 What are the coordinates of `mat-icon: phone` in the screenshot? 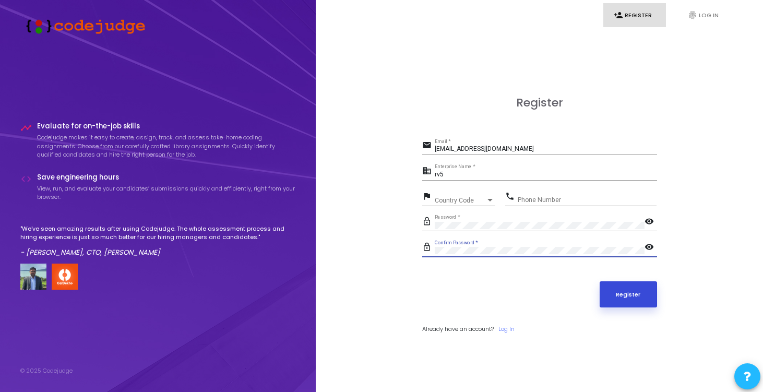 It's located at (512, 197).